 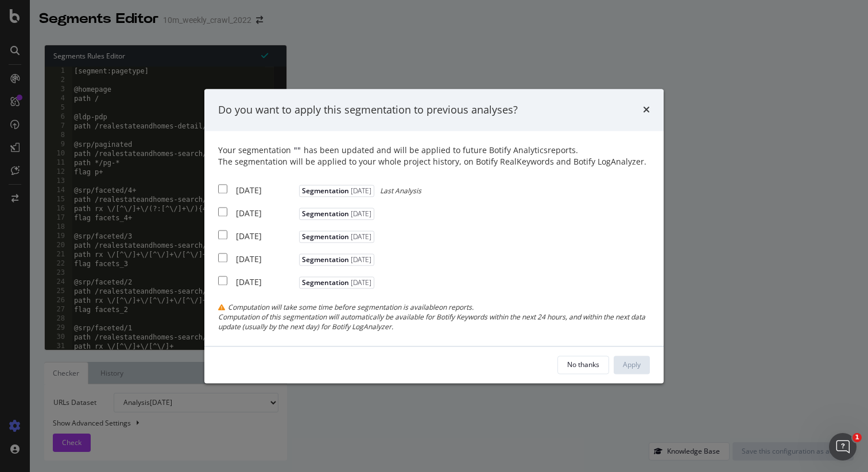 I want to click on div: Do you want to apply this segmentation to previous analyses?, so click(x=368, y=110).